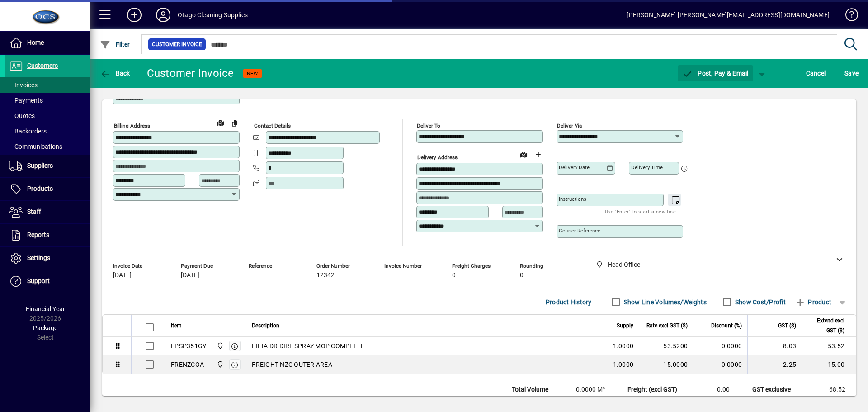 The image size is (868, 412). I want to click on td: Total Volume, so click(534, 390).